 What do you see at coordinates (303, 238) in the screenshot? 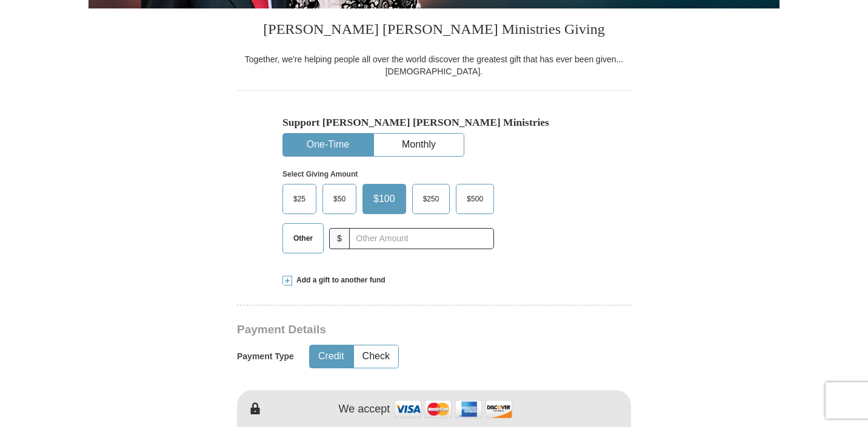
I see `span: Other` at bounding box center [303, 238].